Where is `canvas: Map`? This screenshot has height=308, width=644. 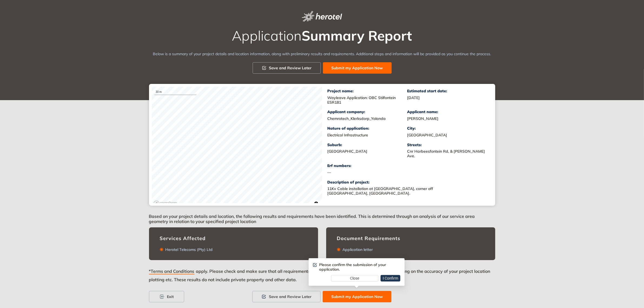
canvas: Map is located at coordinates (237, 147).